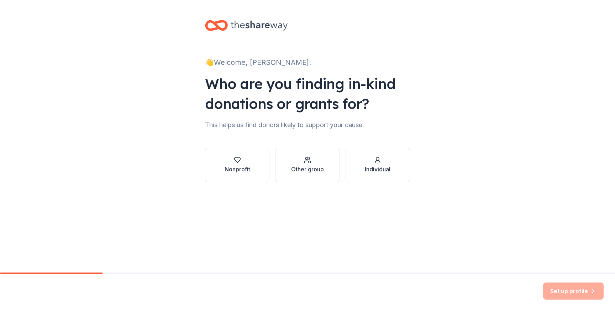 The height and width of the screenshot is (311, 615). Describe the element at coordinates (238, 169) in the screenshot. I see `div: Nonprofit` at that location.